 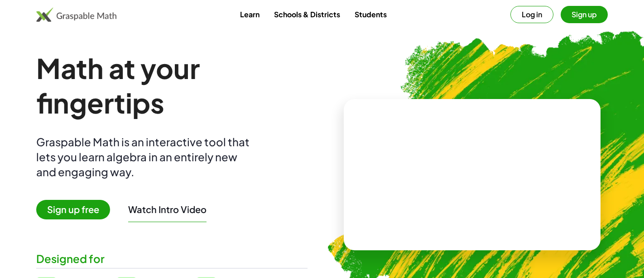 What do you see at coordinates (473, 174) in the screenshot?
I see `video: What is this? This is dynamic math notation. Dynamic math notation plays a central role in how Gr...` at bounding box center [473, 174].